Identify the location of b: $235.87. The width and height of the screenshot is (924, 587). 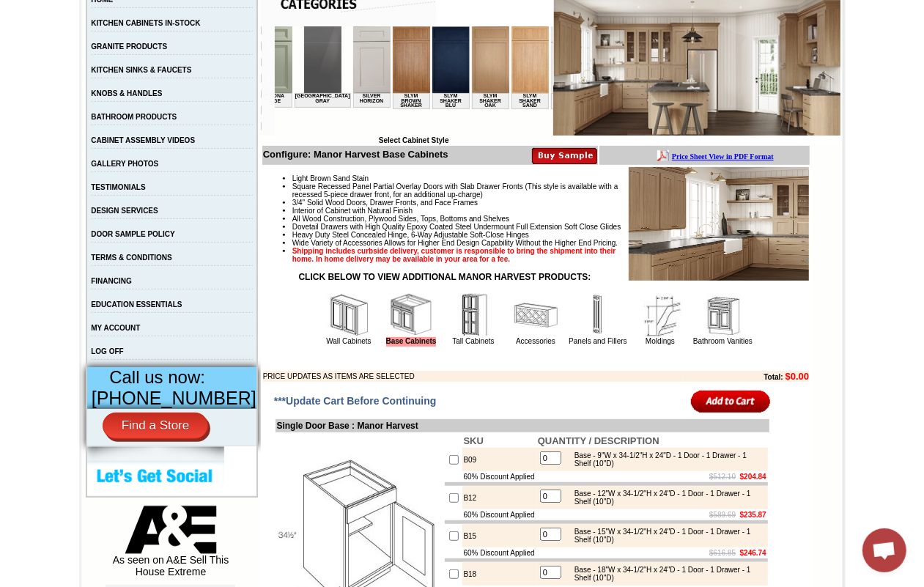
(753, 514).